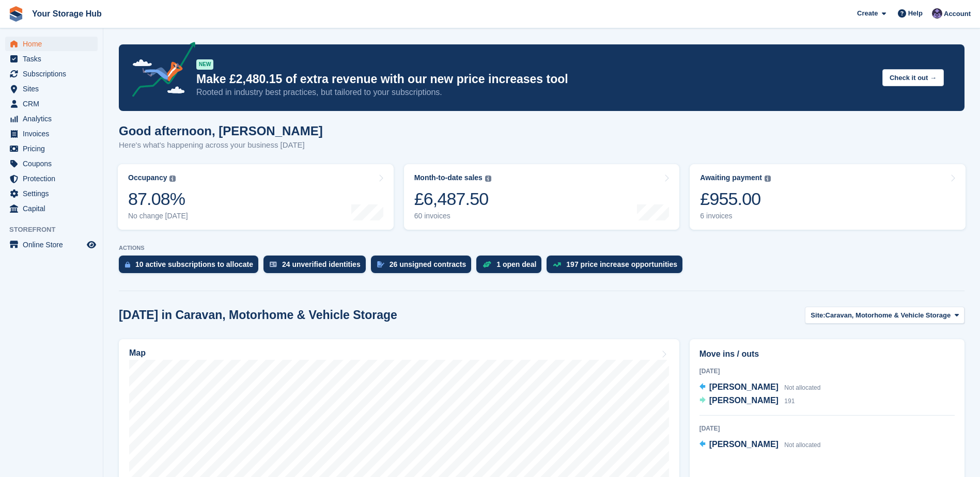  I want to click on span: Help, so click(916, 14).